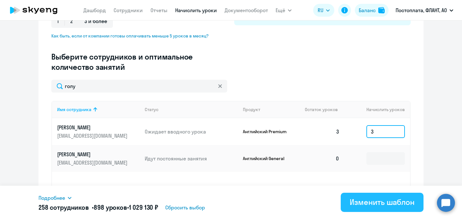 The image size is (462, 219). Describe the element at coordinates (185, 208) in the screenshot. I see `span: Сбросить выбор` at that location.